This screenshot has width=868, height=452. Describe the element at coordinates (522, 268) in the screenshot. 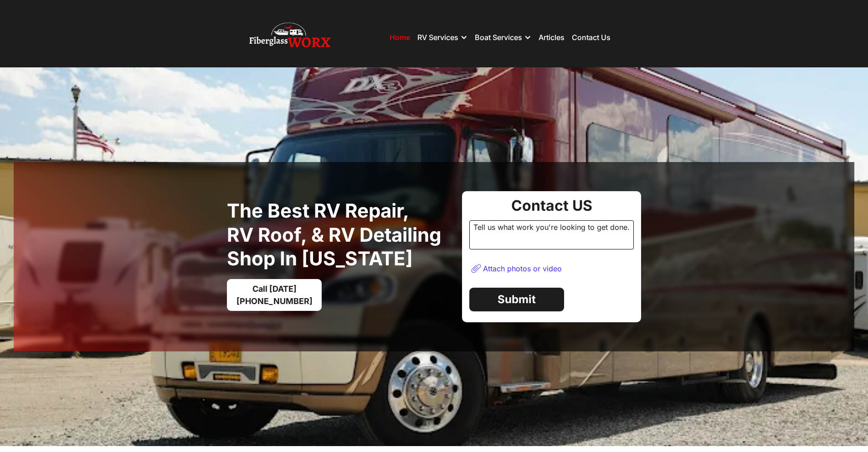

I see `div: Attach photos or video` at that location.